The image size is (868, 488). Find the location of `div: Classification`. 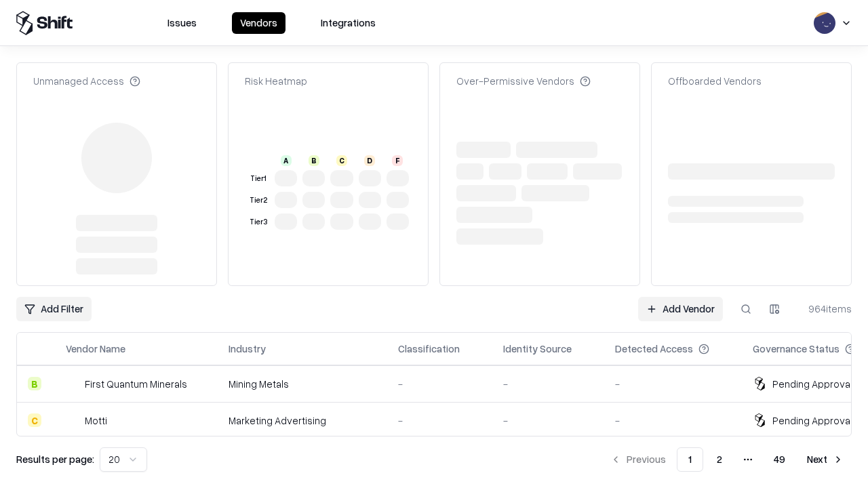

div: Classification is located at coordinates (429, 348).